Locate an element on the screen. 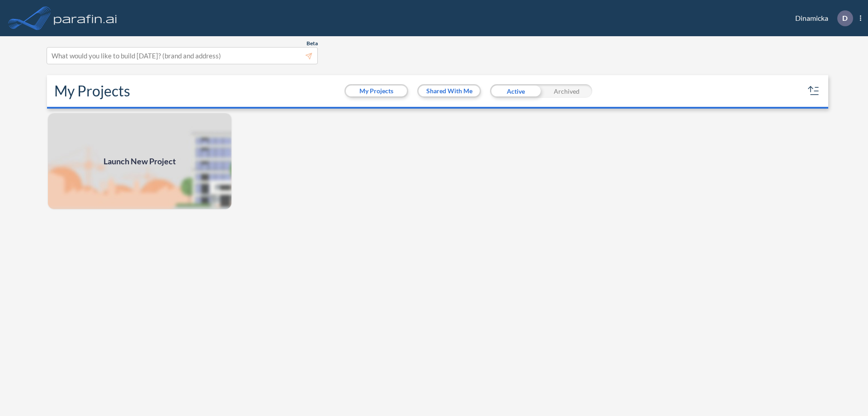  span: Launch New Project is located at coordinates (140, 161).